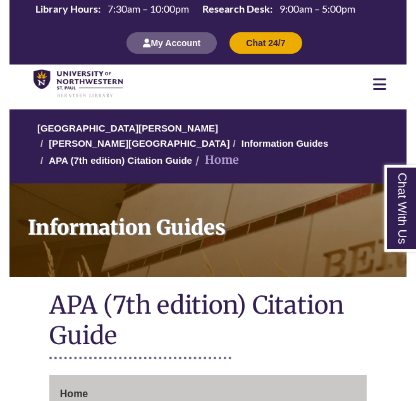 The width and height of the screenshot is (416, 401). What do you see at coordinates (266, 43) in the screenshot?
I see `button: Chat 24/7` at bounding box center [266, 43].